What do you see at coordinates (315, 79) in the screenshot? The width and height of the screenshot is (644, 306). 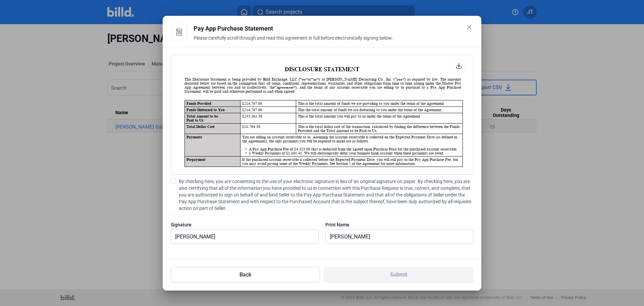 I see `i: “us”` at bounding box center [315, 79].